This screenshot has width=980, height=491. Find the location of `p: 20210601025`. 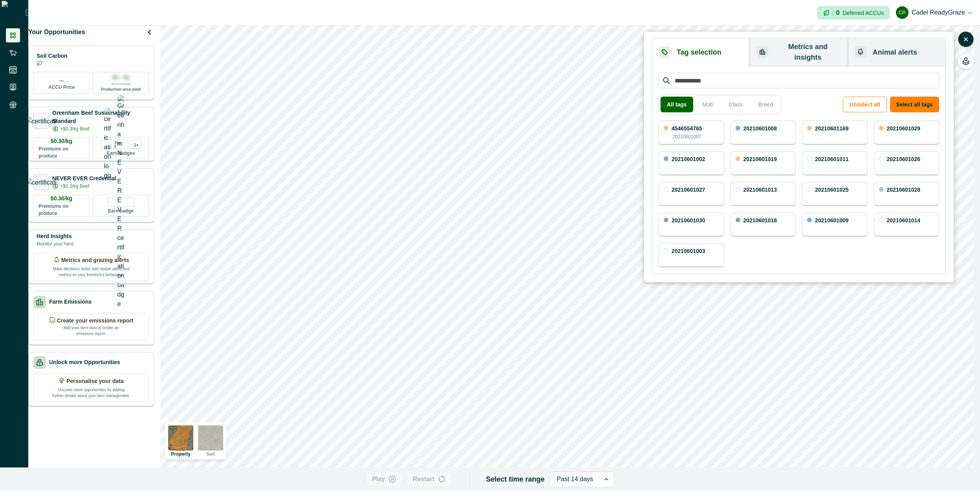

p: 20210601025 is located at coordinates (832, 189).